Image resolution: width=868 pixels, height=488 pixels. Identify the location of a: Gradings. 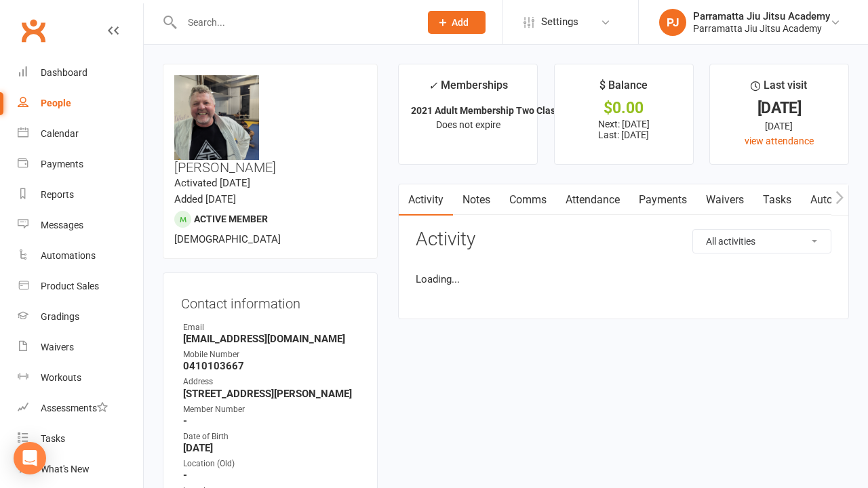
(80, 316).